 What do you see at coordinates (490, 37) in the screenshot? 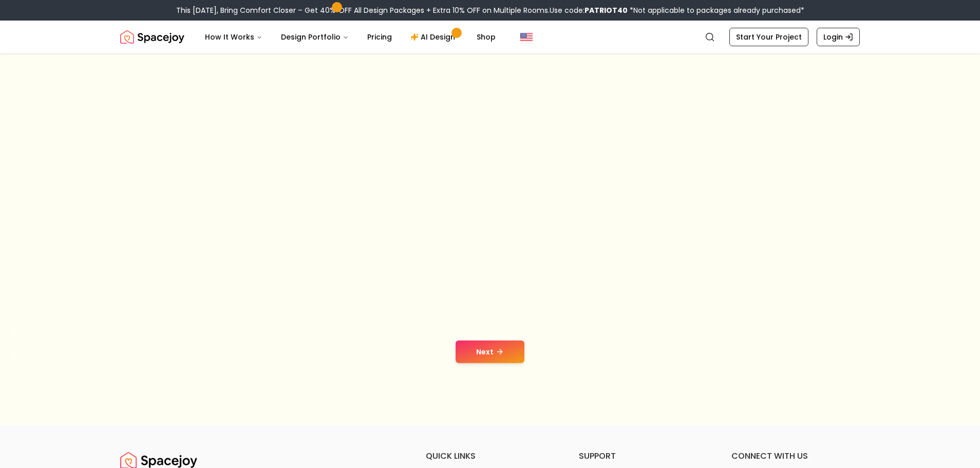
I see `nav: Global` at bounding box center [490, 37].